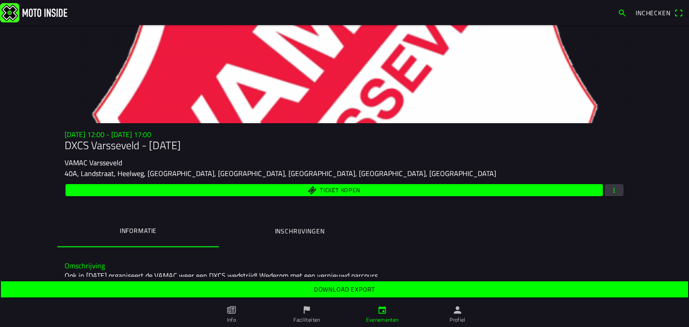 This screenshot has width=689, height=327. Describe the element at coordinates (299, 231) in the screenshot. I see `ion-label: Inschrijvingen` at that location.